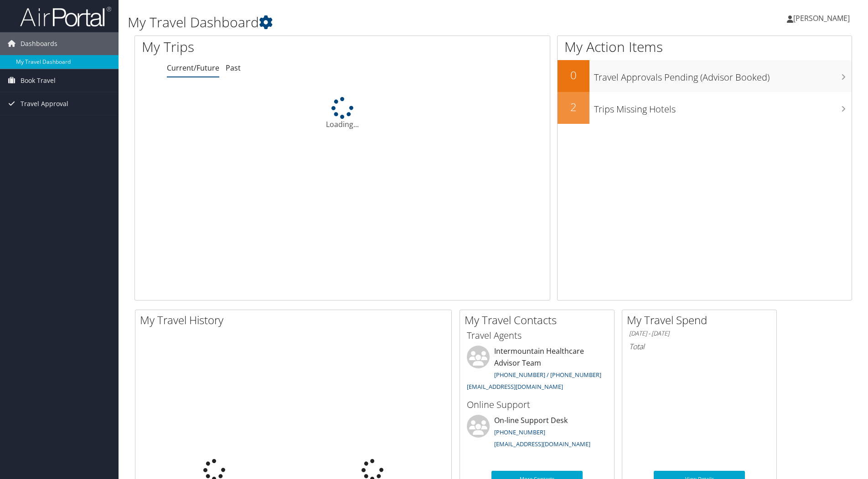  What do you see at coordinates (66, 16) in the screenshot?
I see `img: airportal-logo.png` at bounding box center [66, 16].